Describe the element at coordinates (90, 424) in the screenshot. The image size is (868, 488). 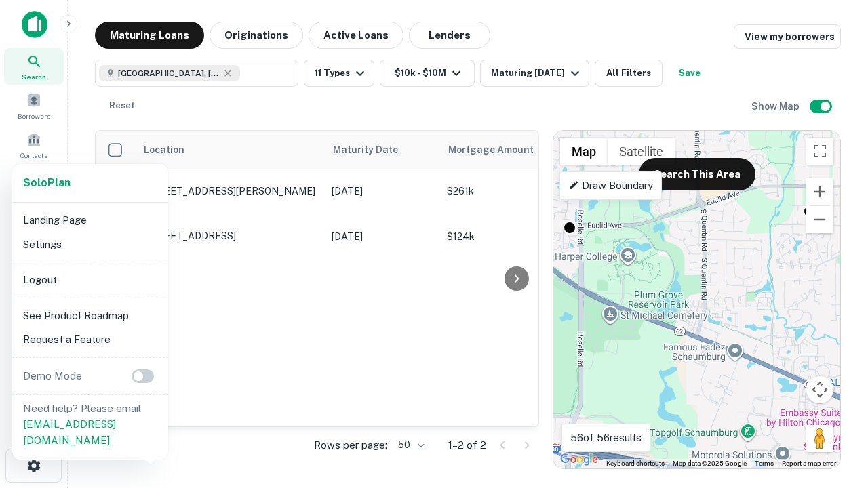
I see `p: Need help? Please email` at that location.